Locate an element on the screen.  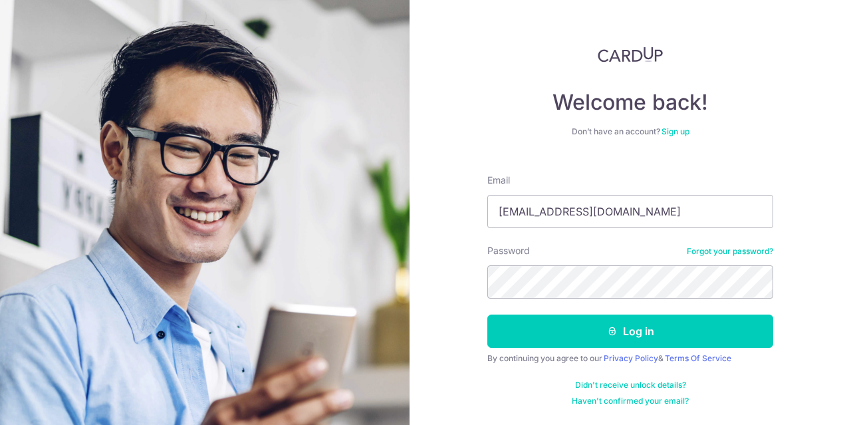
label: Password is located at coordinates (509, 251).